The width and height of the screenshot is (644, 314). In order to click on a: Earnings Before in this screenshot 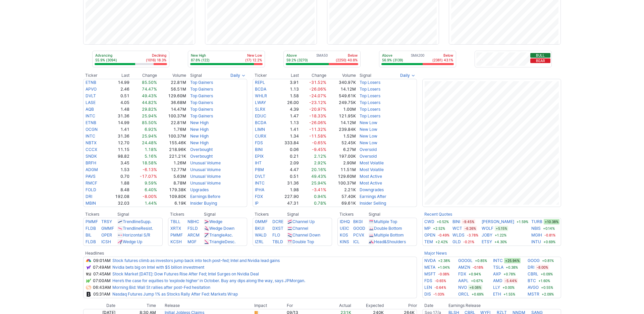, I will do `click(205, 196)`.